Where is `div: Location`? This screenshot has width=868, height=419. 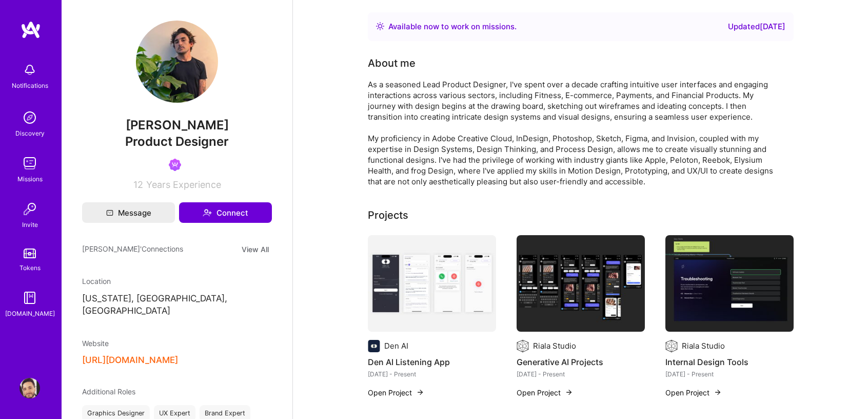 div: Location is located at coordinates (177, 281).